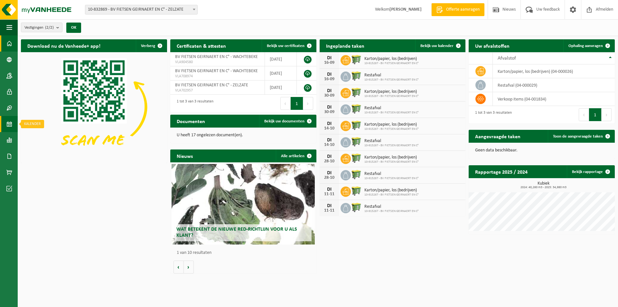  Describe the element at coordinates (217, 76) in the screenshot. I see `span: VLA708974` at that location.